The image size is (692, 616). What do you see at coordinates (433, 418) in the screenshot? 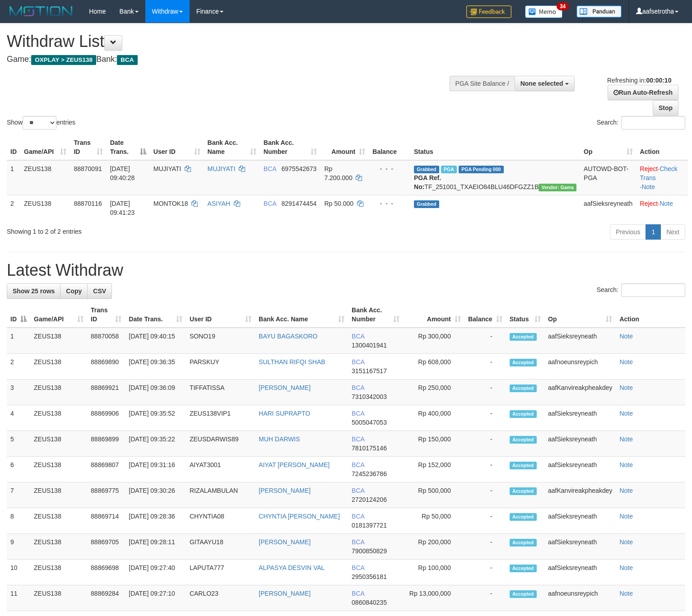
I see `td: Rp 400,000` at bounding box center [433, 418].